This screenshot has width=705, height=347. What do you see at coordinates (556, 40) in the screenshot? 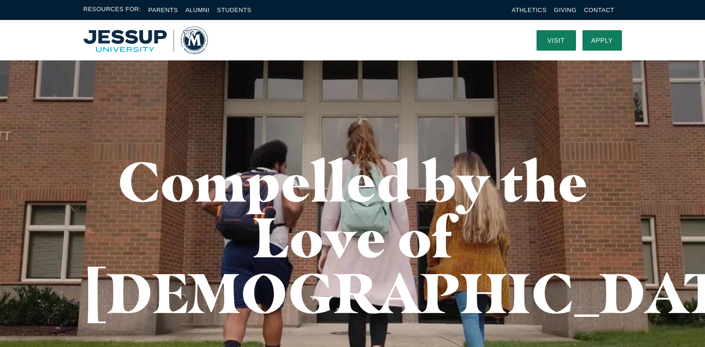
I see `a: Visit` at bounding box center [556, 40].